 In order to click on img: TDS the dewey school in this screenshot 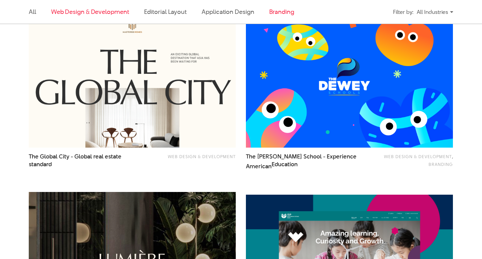, I will do `click(350, 78)`.